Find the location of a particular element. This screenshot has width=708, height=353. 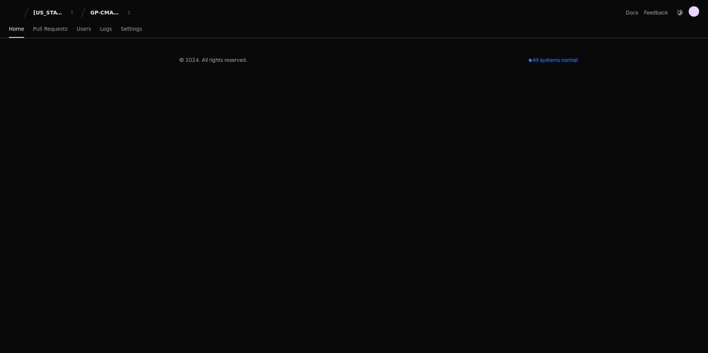

span: Logs is located at coordinates (106, 29).